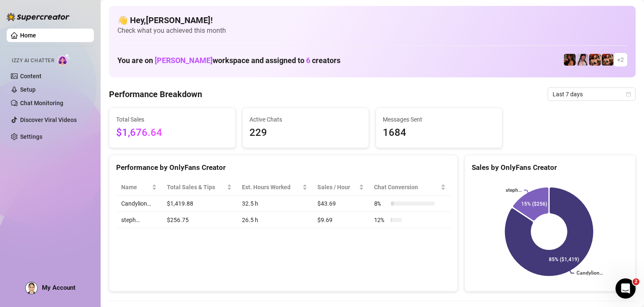 The width and height of the screenshot is (644, 307). What do you see at coordinates (582, 60) in the screenshot?
I see `img: cyber` at bounding box center [582, 60].